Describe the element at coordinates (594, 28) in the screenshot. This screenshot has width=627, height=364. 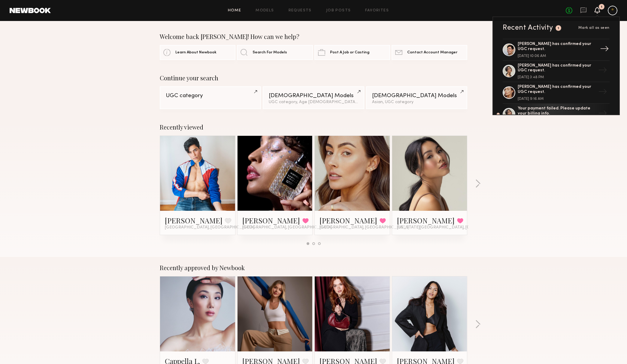
I see `span: Mark all as seen` at that location.